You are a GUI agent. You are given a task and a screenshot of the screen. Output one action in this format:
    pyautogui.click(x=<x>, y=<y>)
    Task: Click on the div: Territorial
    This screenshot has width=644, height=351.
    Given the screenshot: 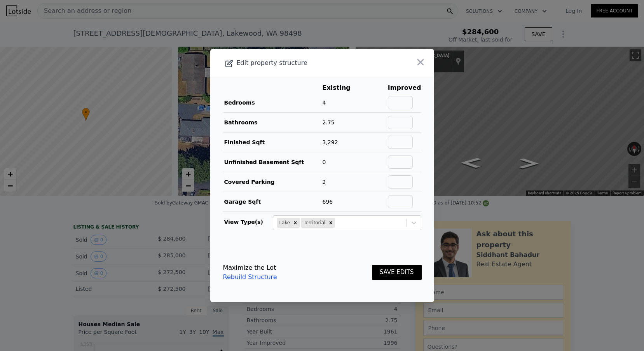 What is the action you would take?
    pyautogui.click(x=314, y=223)
    